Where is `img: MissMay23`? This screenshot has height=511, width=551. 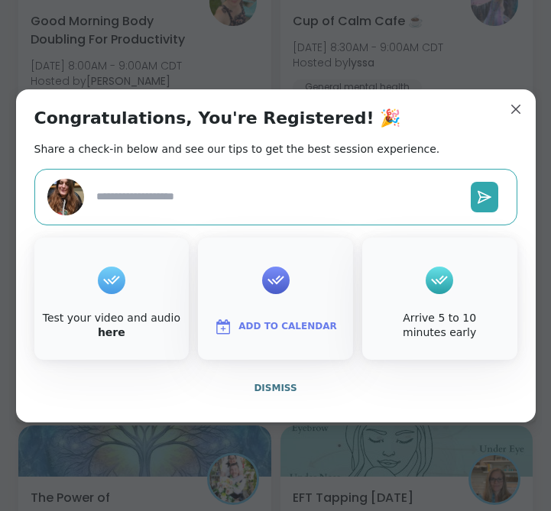
img: MissMay23 is located at coordinates (66, 197).